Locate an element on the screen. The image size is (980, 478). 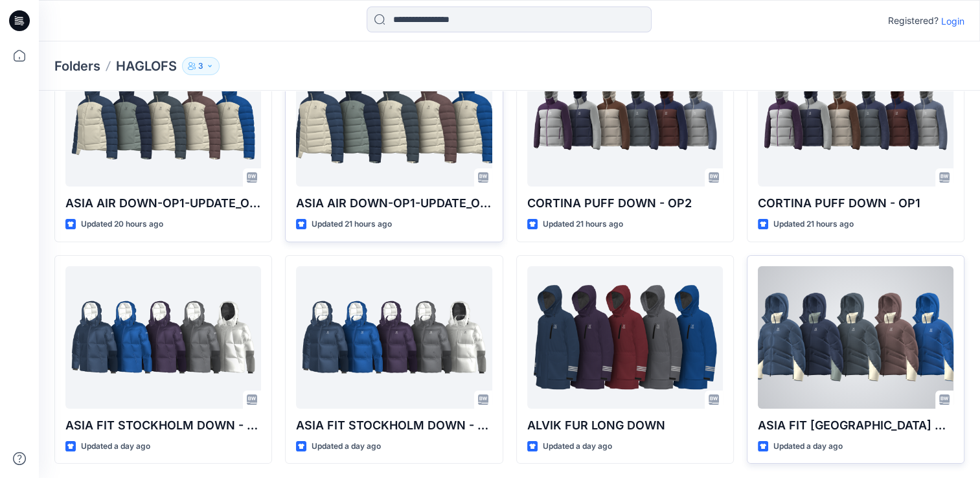
p: ASIA FIT STOCKHOLM DOWN - 2​_OP2 is located at coordinates (163, 425).